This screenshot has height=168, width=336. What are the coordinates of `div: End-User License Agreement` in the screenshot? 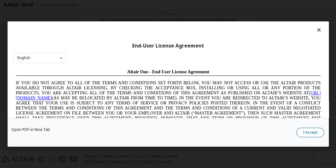 It's located at (168, 46).